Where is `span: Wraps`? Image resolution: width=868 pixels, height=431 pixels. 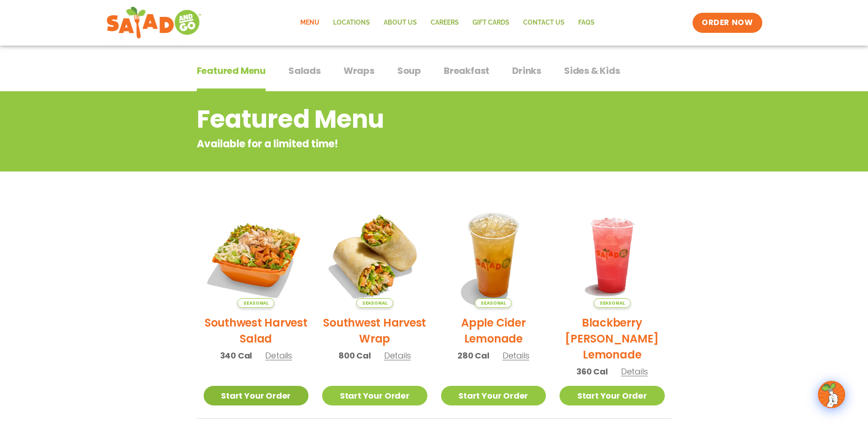
span: Wraps is located at coordinates (359, 71).